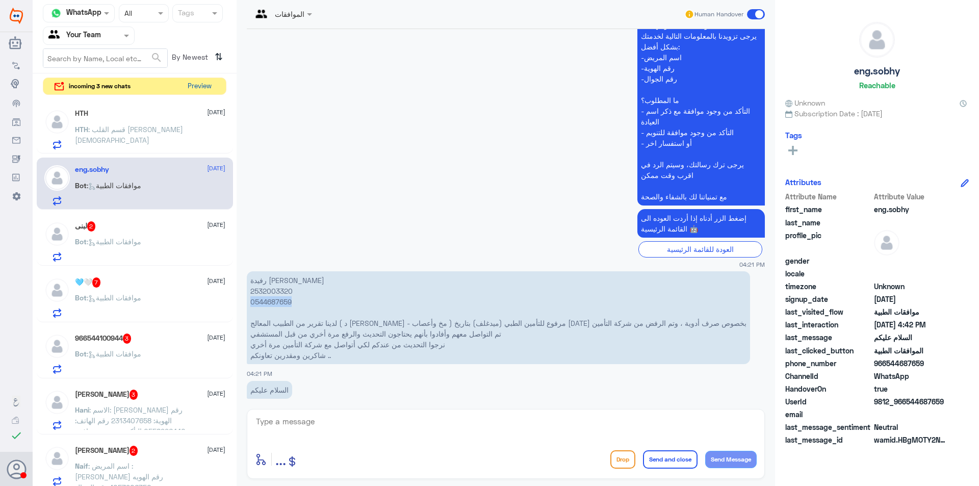 This screenshot has height=486, width=979. Describe the element at coordinates (701, 106) in the screenshot. I see `p: 5/9/2025, 4:21 PM` at that location.